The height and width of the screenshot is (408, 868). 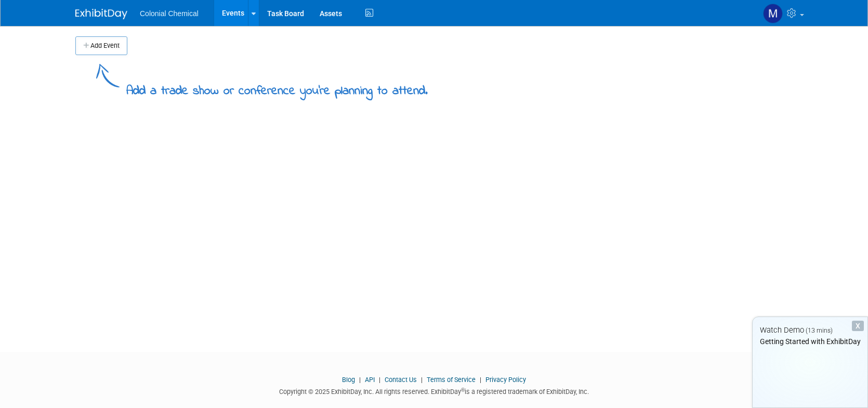 What do you see at coordinates (101, 14) in the screenshot?
I see `img: ExhibitDay` at bounding box center [101, 14].